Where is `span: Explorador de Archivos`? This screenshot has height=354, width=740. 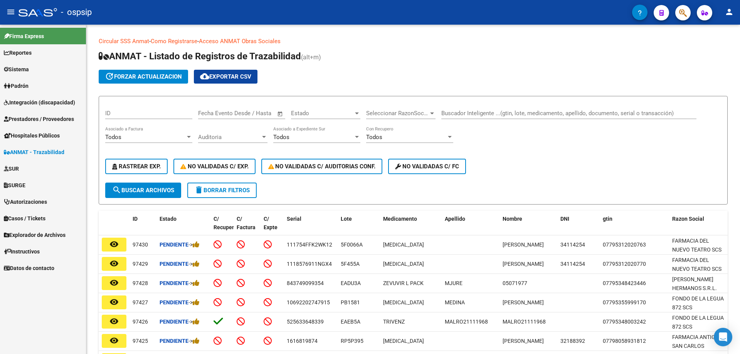
span: Explorador de Archivos is located at coordinates (35, 235).